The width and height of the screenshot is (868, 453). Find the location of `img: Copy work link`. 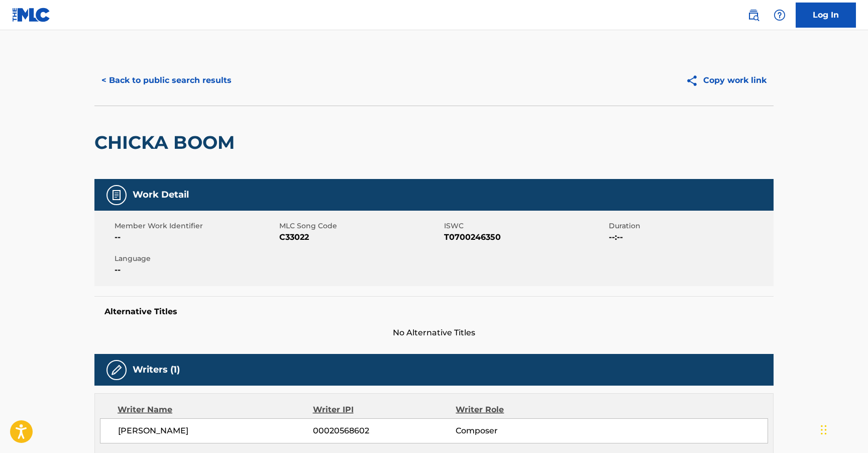

img: Copy work link is located at coordinates (694, 80).